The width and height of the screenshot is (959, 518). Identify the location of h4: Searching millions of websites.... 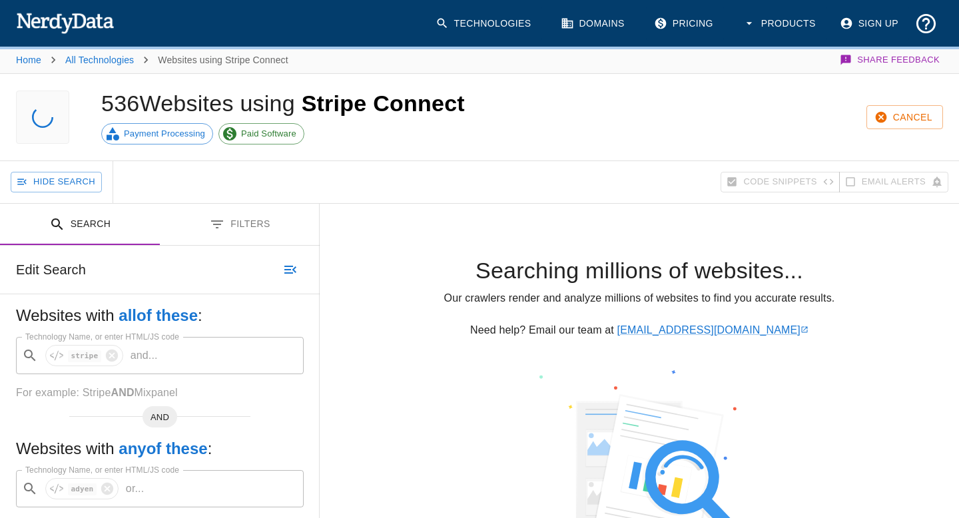
(639, 271).